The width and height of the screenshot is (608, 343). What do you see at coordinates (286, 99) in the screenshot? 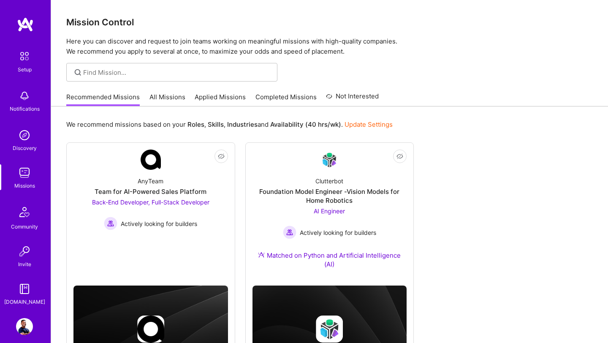
I see `a: Completed Missions` at bounding box center [286, 99].